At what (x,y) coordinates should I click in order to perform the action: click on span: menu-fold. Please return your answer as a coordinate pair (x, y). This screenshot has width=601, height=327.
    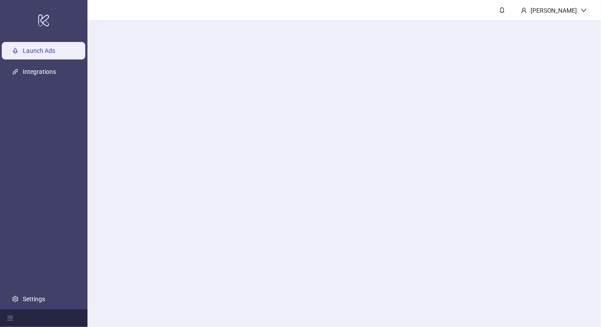
    Looking at the image, I should click on (10, 318).